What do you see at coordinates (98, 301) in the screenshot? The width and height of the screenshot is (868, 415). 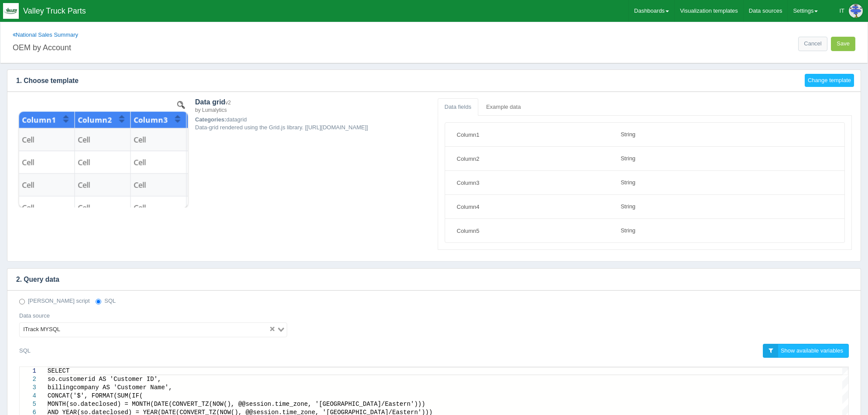 I see `input: SQL` at bounding box center [98, 301].